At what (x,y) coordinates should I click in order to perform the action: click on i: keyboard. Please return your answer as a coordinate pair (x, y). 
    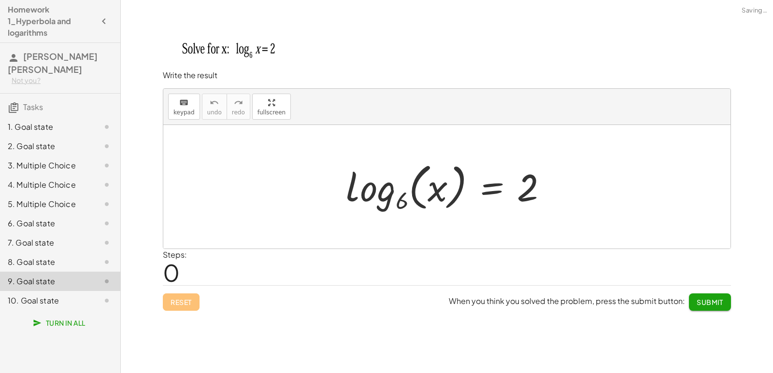
    Looking at the image, I should click on (184, 103).